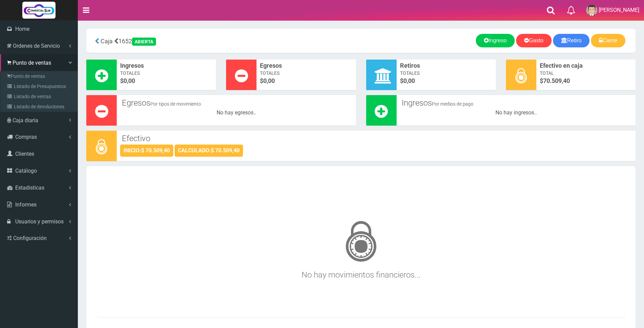  Describe the element at coordinates (586, 65) in the screenshot. I see `span: Efectivo en caja` at that location.